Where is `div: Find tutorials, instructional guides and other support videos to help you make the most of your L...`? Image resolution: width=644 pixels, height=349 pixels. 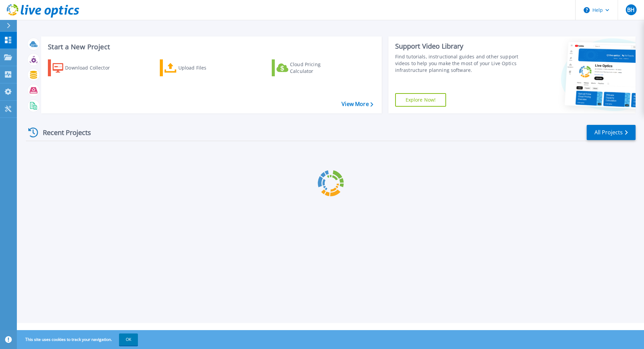
div: Find tutorials, instructional guides and other support videos to help you make the most of your L... is located at coordinates (458, 63).